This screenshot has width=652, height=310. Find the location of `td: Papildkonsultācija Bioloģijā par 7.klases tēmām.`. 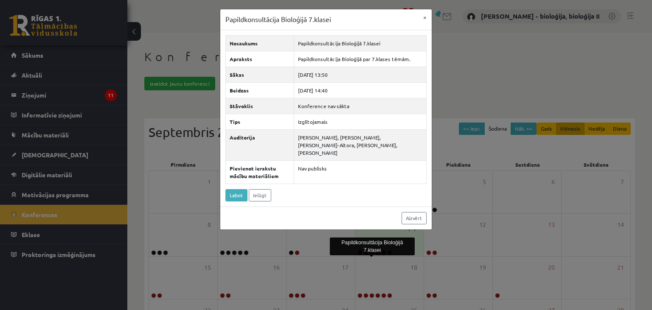

td: Papildkonsultācija Bioloģijā par 7.klases tēmām. is located at coordinates (360, 59).